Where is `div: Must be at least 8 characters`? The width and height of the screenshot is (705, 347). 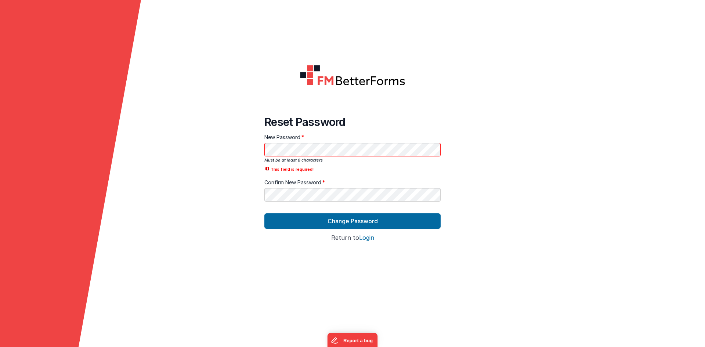
div: Must be at least 8 characters is located at coordinates (353, 160).